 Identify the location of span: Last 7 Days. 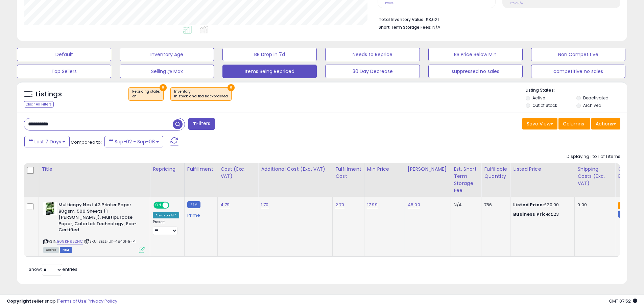
(48, 142).